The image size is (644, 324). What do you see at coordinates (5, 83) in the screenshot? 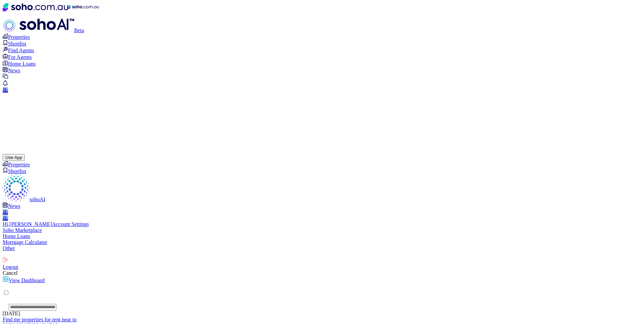
I see `img: bell icon` at bounding box center [5, 83].